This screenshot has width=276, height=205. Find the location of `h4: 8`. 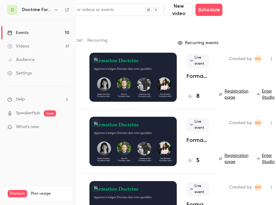

h4: 8 is located at coordinates (198, 96).